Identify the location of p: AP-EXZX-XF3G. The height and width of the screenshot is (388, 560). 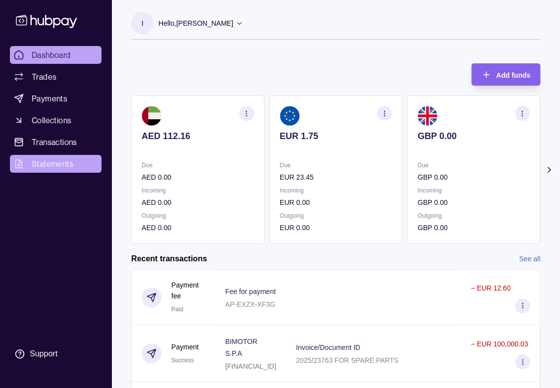
(250, 304).